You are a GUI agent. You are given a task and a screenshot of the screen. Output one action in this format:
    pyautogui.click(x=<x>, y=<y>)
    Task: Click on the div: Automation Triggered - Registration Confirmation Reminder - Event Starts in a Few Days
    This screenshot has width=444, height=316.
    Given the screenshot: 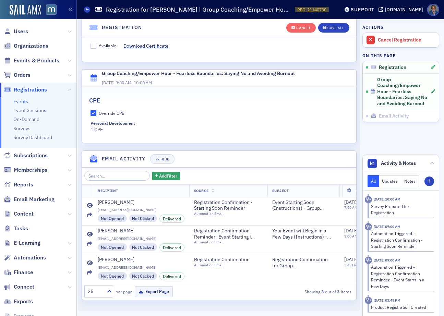 What is the action you would take?
    pyautogui.click(x=400, y=277)
    